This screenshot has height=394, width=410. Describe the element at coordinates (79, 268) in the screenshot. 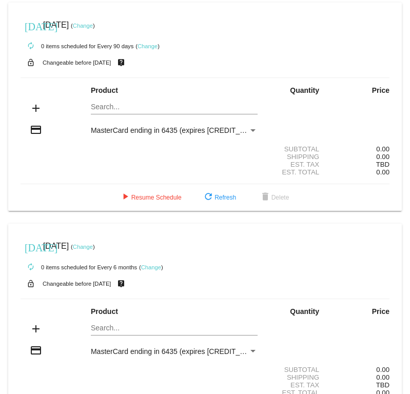

I see `small: 0 items scheduled for Every 6 months` at that location.